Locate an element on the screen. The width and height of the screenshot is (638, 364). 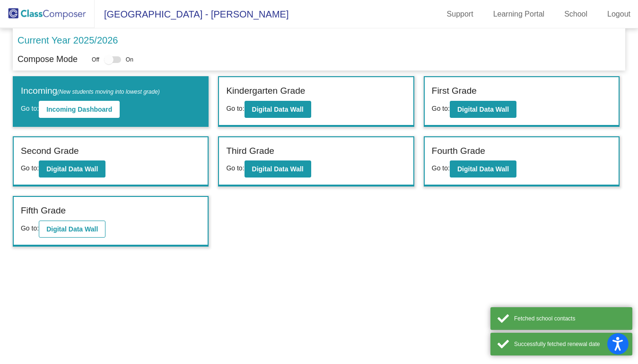
label: First Grade is located at coordinates (454, 91).